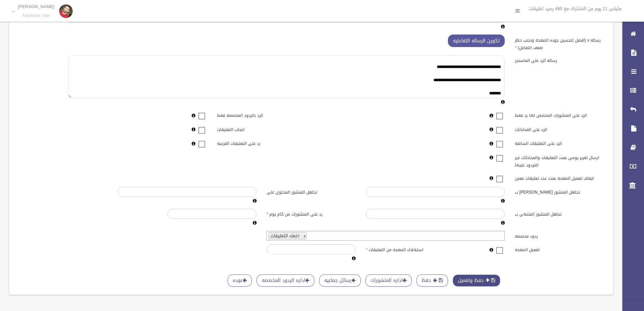 The height and width of the screenshot is (311, 644). I want to click on label: رساله v (افضل لتحسين جوده الصفحه وتجنب حظر ضعف التفاعل), so click(559, 43).